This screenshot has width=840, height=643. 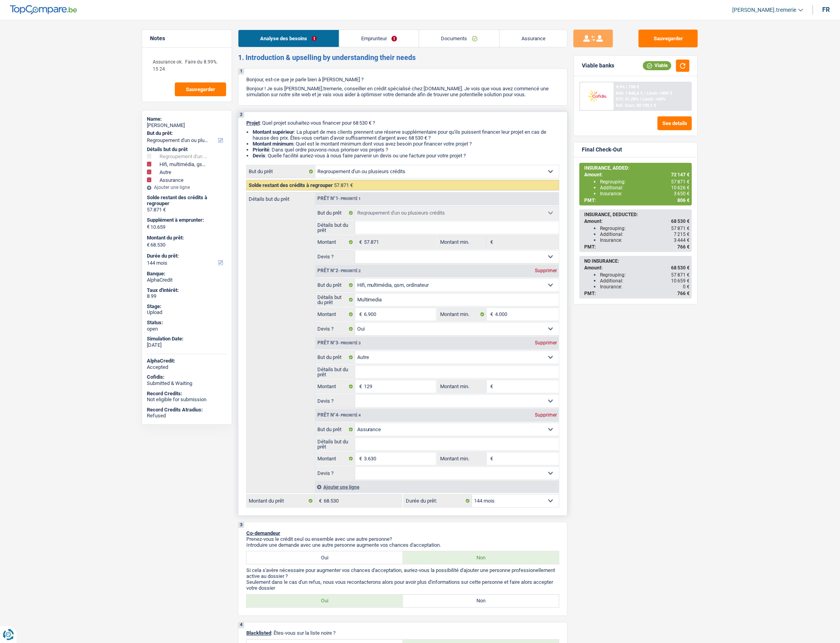 I want to click on div: Record Credits:, so click(x=186, y=394).